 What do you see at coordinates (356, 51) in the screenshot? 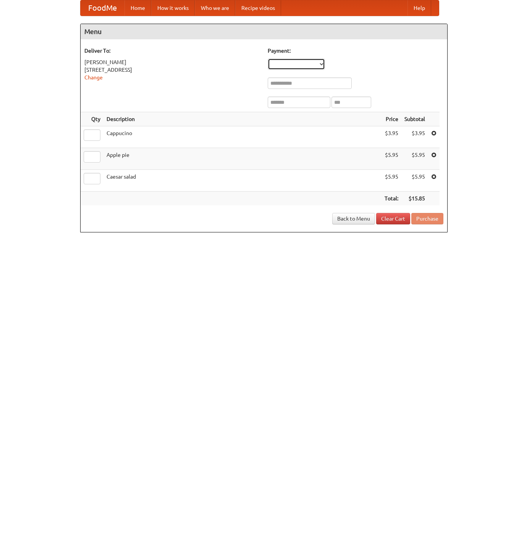
I see `h5: Payment:` at bounding box center [356, 51].